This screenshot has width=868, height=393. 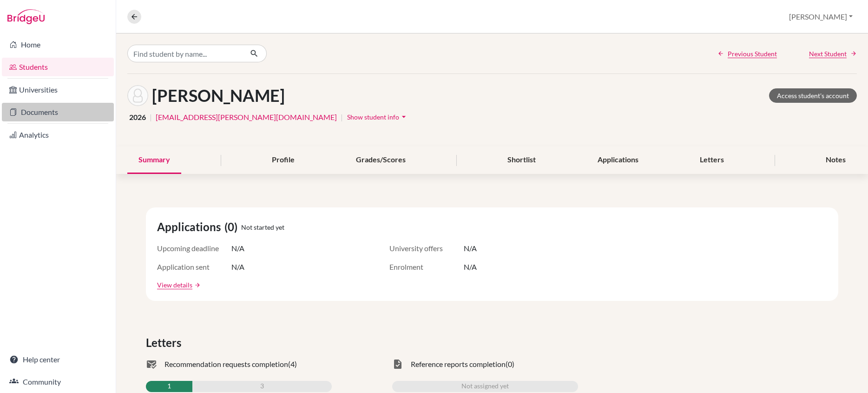 I want to click on a: Documents, so click(x=57, y=112).